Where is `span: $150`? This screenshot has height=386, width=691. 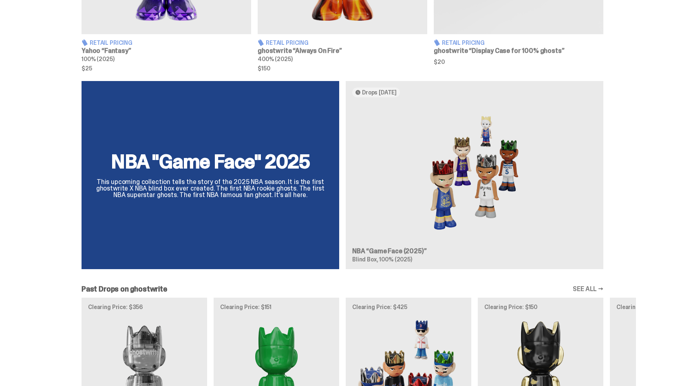 span: $150 is located at coordinates (342, 68).